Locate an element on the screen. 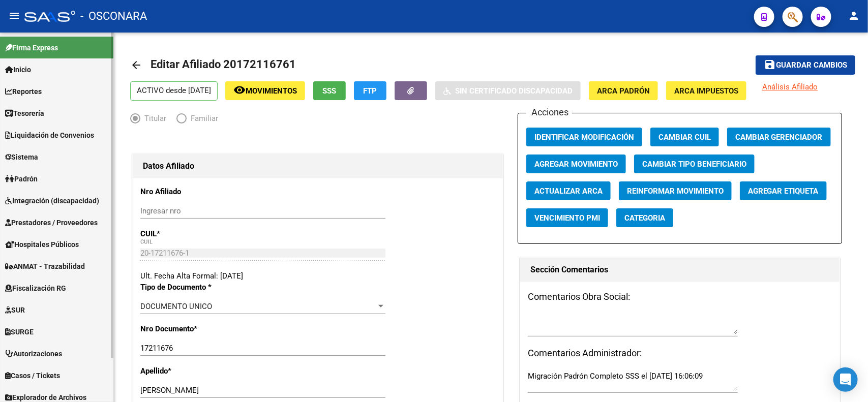 Image resolution: width=868 pixels, height=402 pixels. h1: Datos Afiliado is located at coordinates (318, 166).